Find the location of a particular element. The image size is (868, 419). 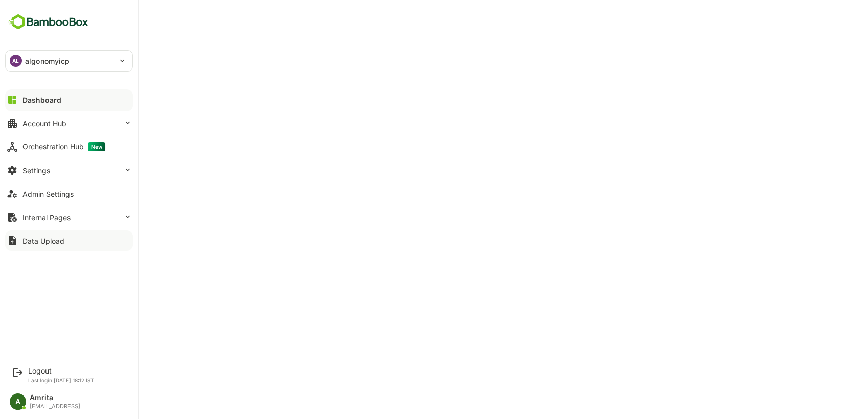

span: New is located at coordinates (97, 146).